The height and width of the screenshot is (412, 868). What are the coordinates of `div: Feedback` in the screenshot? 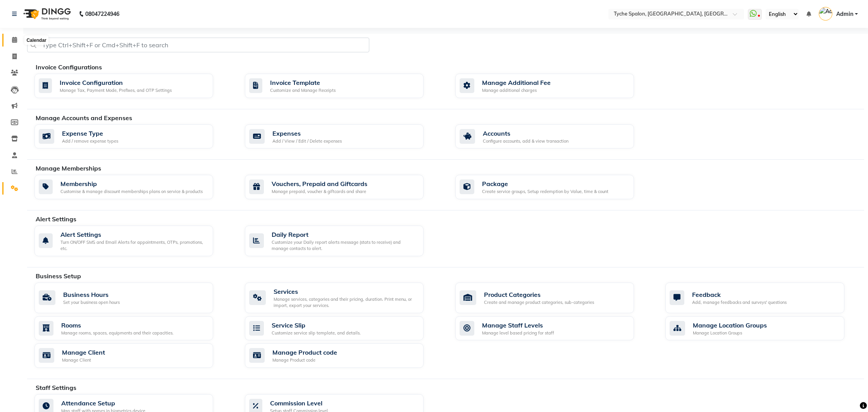 It's located at (739, 295).